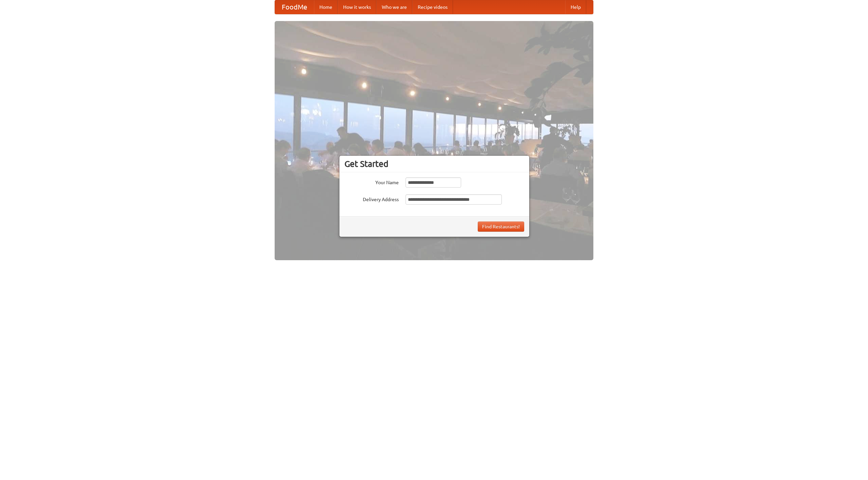  What do you see at coordinates (357, 7) in the screenshot?
I see `a: How it works` at bounding box center [357, 7].